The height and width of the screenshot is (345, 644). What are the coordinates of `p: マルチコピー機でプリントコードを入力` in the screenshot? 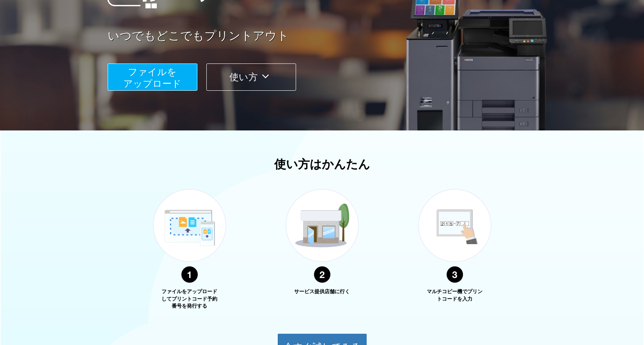 It's located at (455, 296).